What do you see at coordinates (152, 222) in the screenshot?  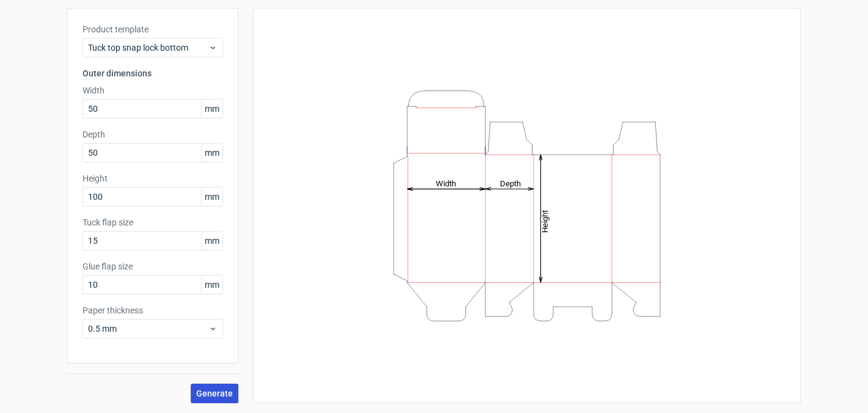 I see `label: Tuck flap size` at bounding box center [152, 222].